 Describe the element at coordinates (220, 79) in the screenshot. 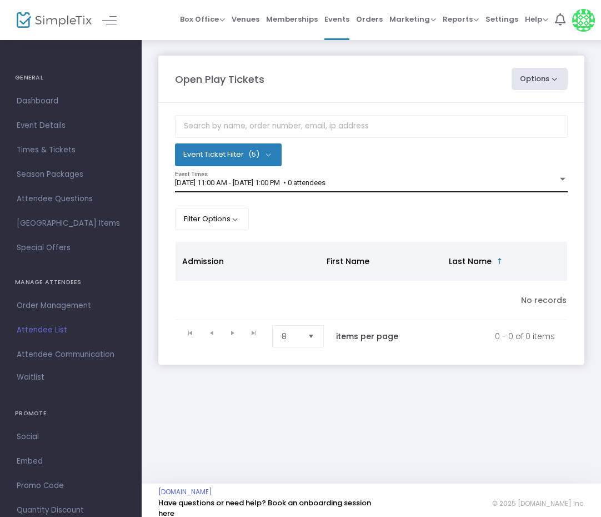

I see `m-panel-title: Open Play Tickets` at that location.